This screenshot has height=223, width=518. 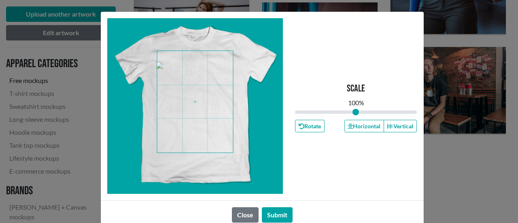 I want to click on button: Horizontal, so click(x=364, y=126).